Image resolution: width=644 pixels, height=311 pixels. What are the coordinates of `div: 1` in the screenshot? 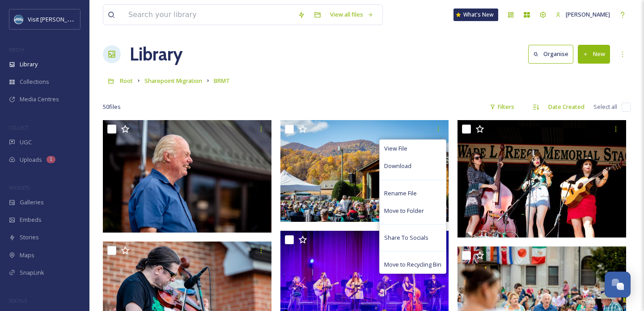 It's located at (51, 159).